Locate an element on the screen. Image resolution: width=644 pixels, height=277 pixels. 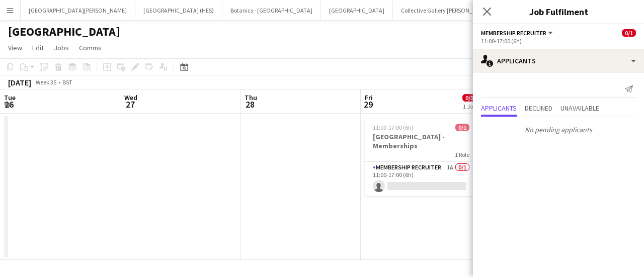
span: Wed is located at coordinates (131, 98).